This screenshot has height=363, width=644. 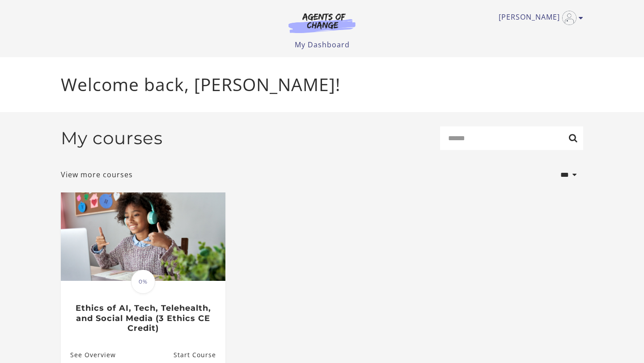 I want to click on span: 0%, so click(x=143, y=282).